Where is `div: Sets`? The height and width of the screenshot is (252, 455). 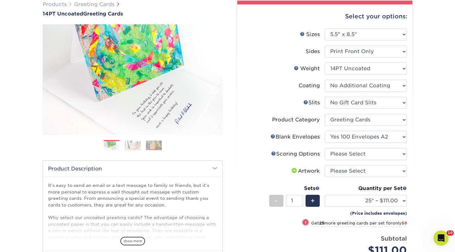 div: Sets is located at coordinates (294, 188).